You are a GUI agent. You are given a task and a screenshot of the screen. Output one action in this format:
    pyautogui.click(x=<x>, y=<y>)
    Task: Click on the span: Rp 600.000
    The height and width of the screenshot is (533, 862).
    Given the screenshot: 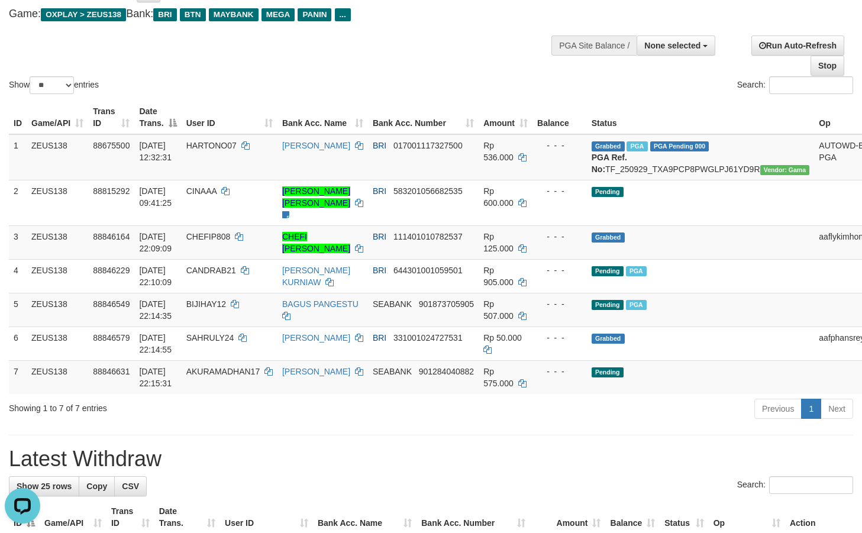 What is the action you would take?
    pyautogui.click(x=498, y=197)
    